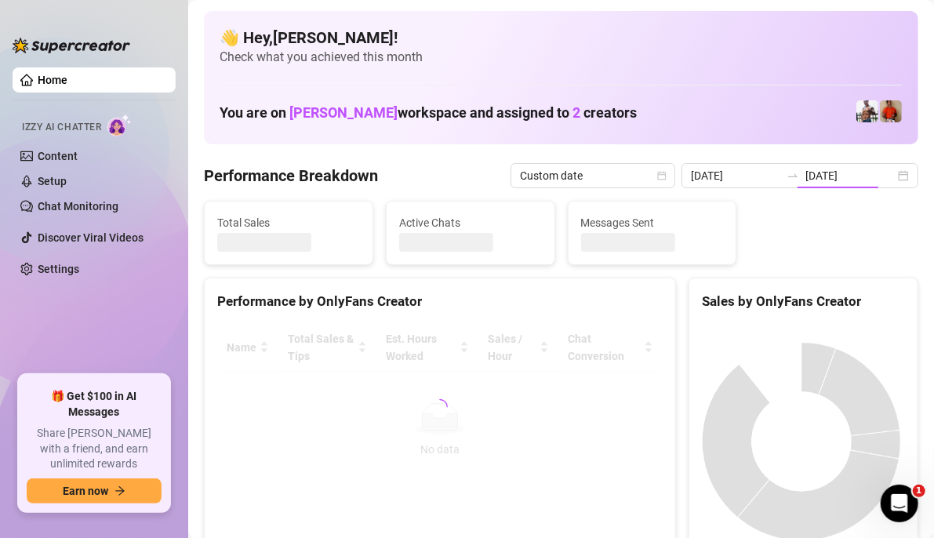 The height and width of the screenshot is (538, 934). What do you see at coordinates (736, 176) in the screenshot?
I see `input: Start date` at bounding box center [736, 176].